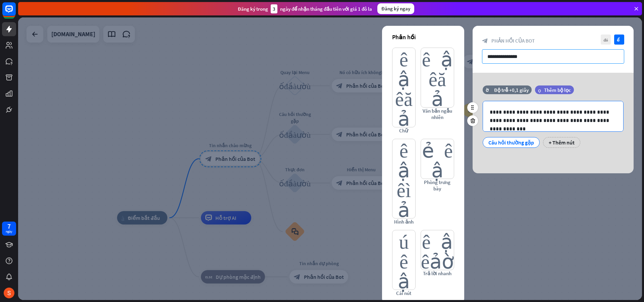  I want to click on font: lọc, so click(539, 90).